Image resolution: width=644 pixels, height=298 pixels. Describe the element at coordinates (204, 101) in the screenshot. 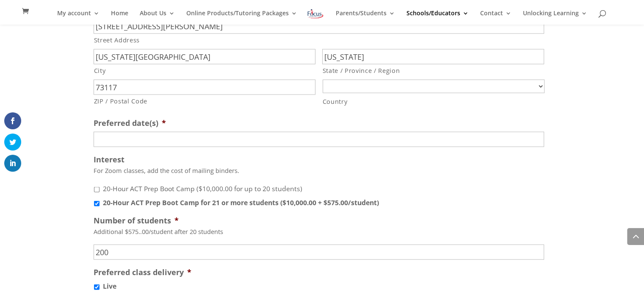

I see `label: ZIP / Postal Code` at that location.